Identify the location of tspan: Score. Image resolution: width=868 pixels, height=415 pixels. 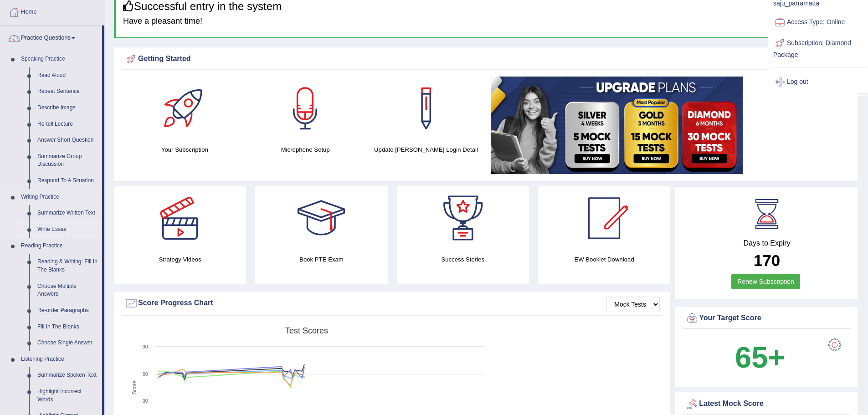
(135, 388).